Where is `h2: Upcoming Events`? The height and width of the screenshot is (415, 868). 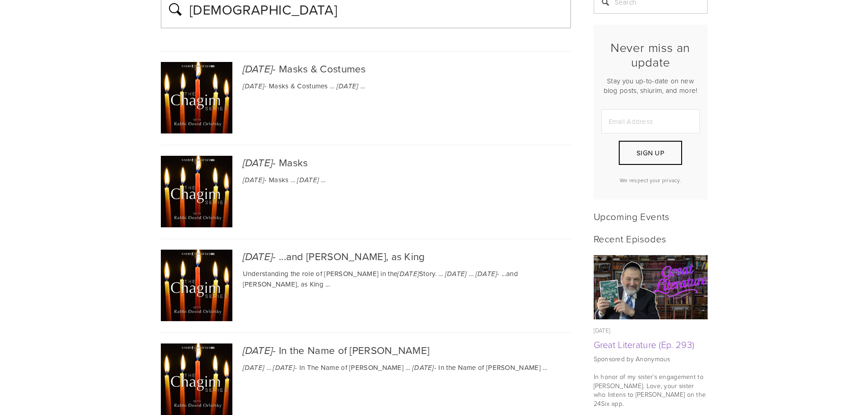 h2: Upcoming Events is located at coordinates (651, 216).